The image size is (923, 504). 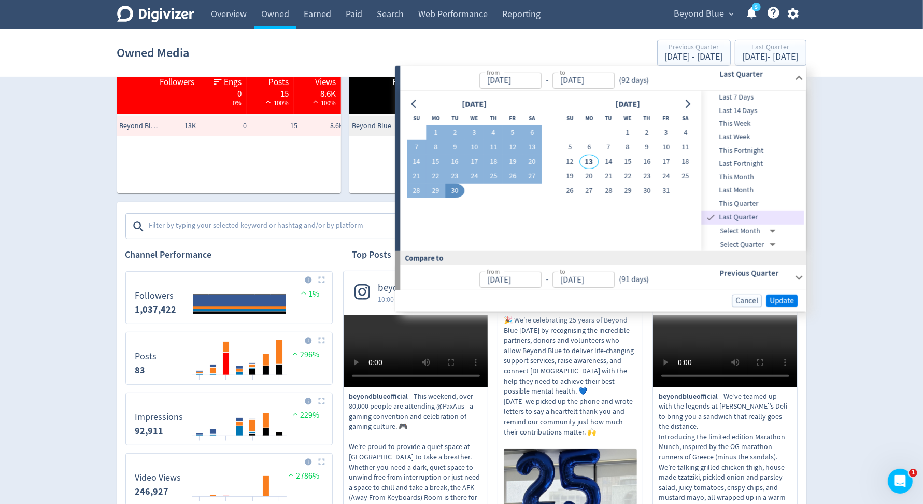 What do you see at coordinates (252, 443) in the screenshot?
I see `text: 10/10` at bounding box center [252, 443].